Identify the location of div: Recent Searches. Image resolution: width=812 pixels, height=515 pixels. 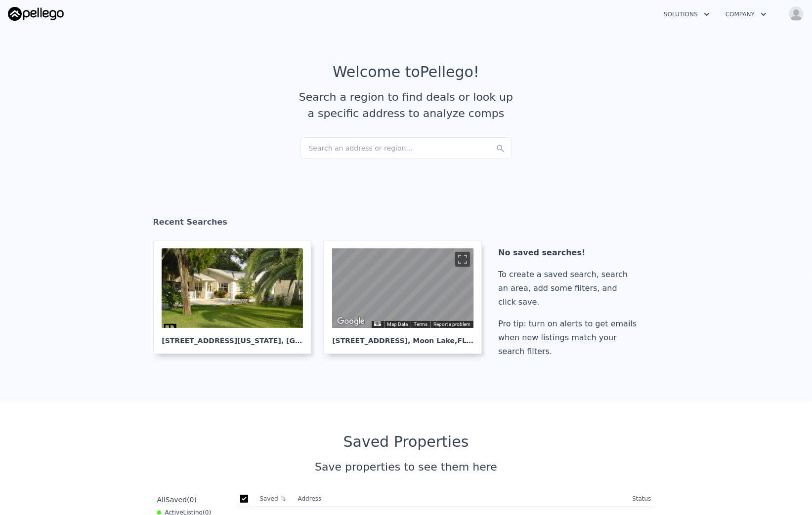
(406, 225).